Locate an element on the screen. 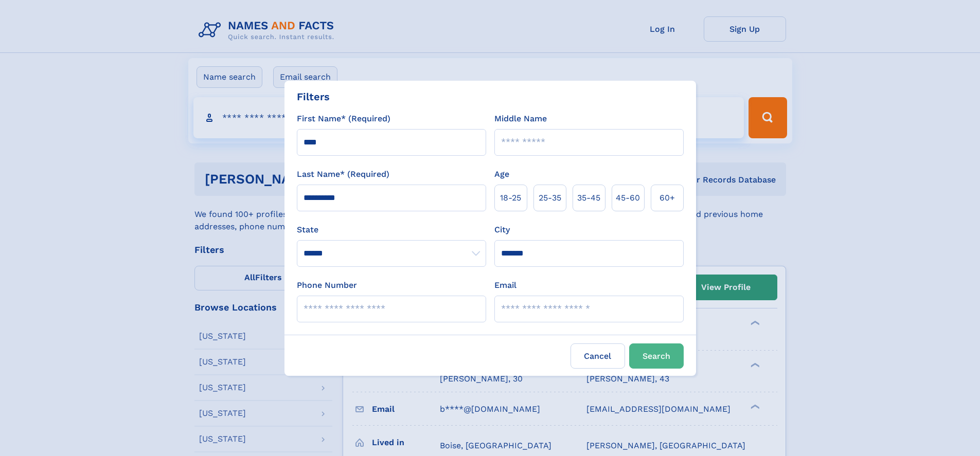  label: Middle Name is located at coordinates (521, 119).